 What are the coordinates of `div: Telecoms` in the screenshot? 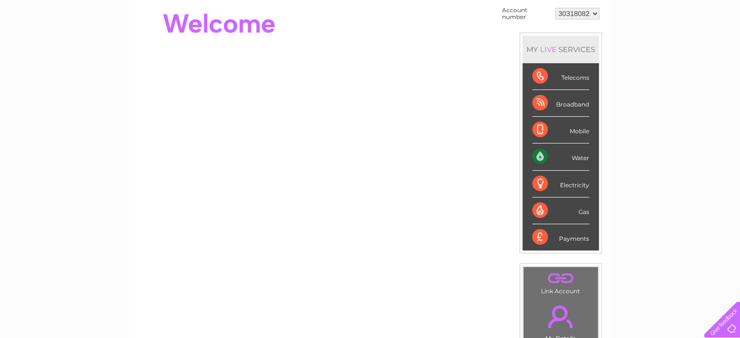 It's located at (560, 76).